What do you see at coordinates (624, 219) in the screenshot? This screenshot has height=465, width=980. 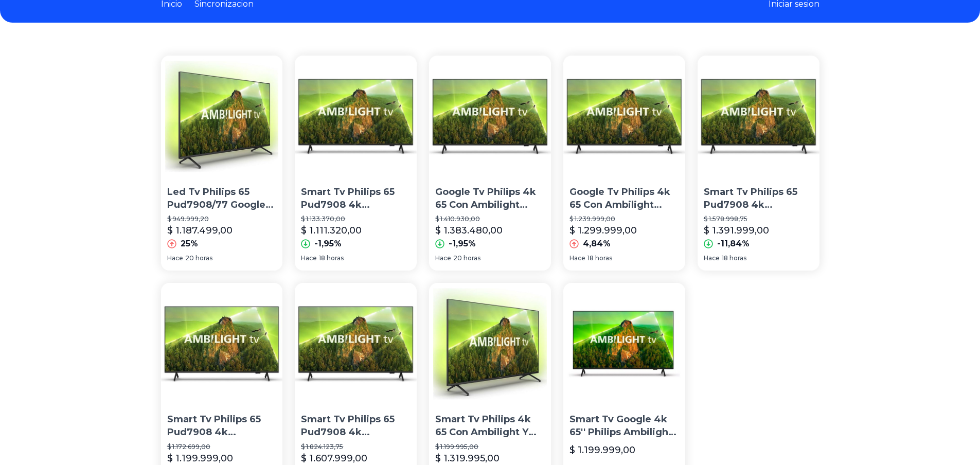 I see `p: $ 1.239.999,00` at bounding box center [624, 219].